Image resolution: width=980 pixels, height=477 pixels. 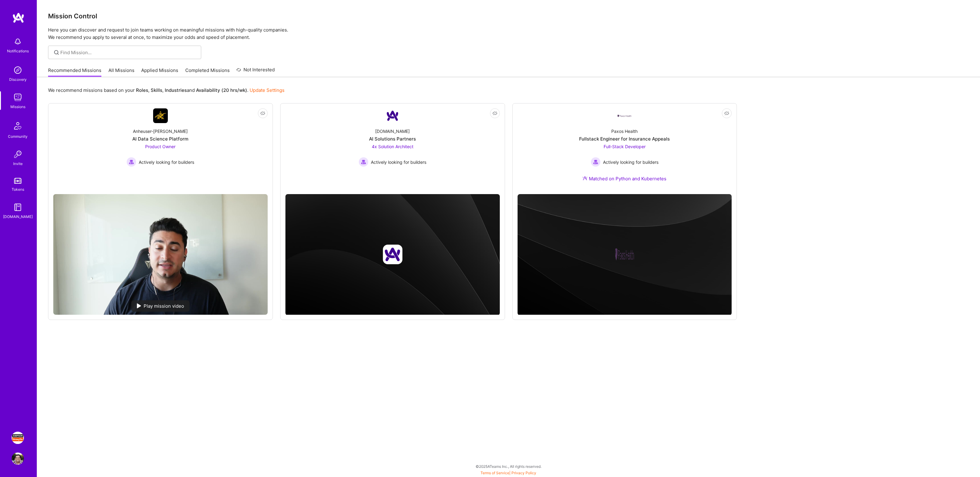 I want to click on div: Discovery, so click(x=18, y=79).